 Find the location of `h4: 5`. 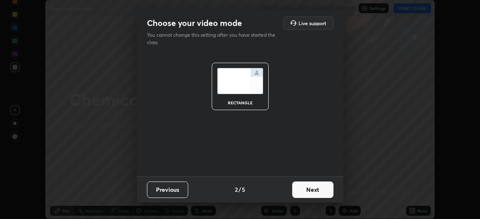

h4: 5 is located at coordinates (244, 189).